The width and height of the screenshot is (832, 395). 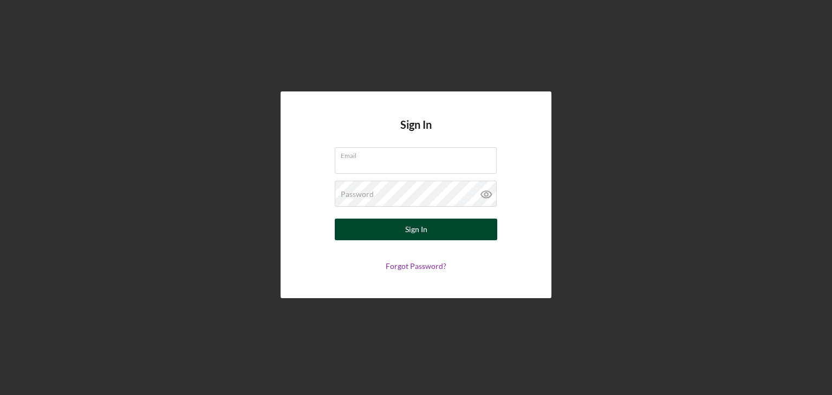 I want to click on button: Sign In, so click(x=416, y=230).